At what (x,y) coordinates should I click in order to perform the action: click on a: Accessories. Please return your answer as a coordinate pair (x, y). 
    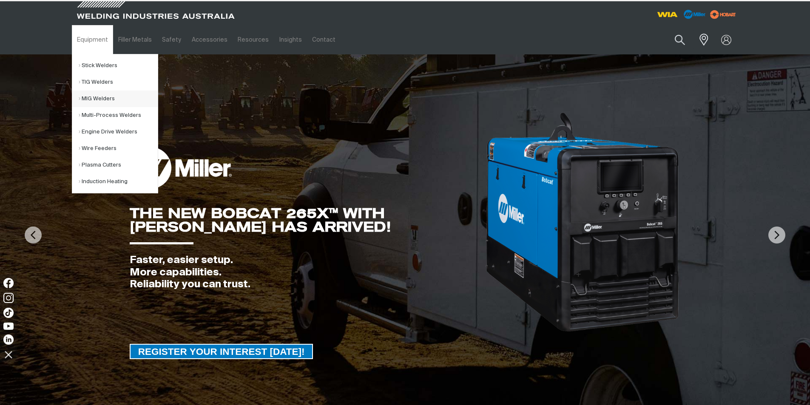
    Looking at the image, I should click on (210, 40).